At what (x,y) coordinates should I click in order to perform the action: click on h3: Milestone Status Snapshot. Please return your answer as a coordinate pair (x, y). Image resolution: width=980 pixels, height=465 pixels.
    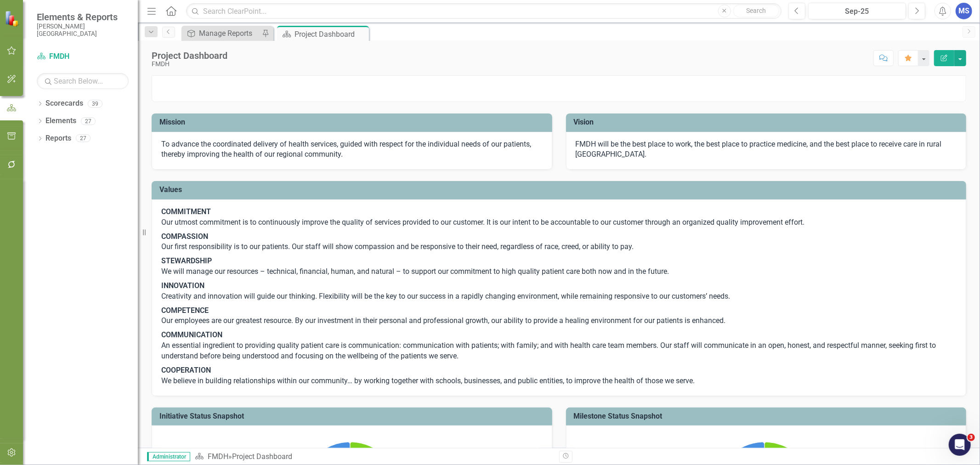
    Looking at the image, I should click on (768, 416).